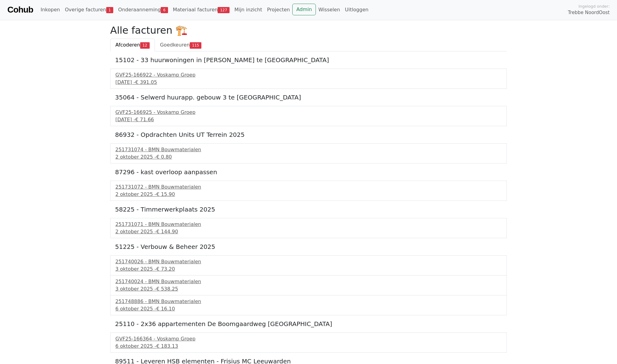 Image resolution: width=617 pixels, height=364 pixels. What do you see at coordinates (167, 289) in the screenshot?
I see `span: € 538.25` at bounding box center [167, 289].